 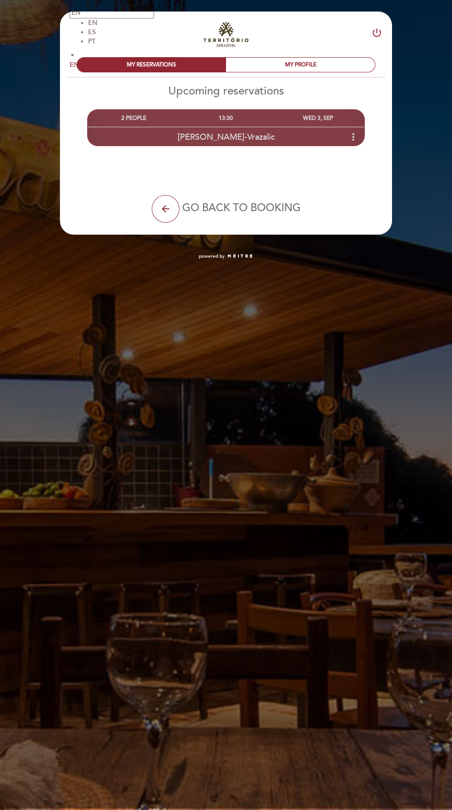 I want to click on button: power_settings_new, so click(x=377, y=34).